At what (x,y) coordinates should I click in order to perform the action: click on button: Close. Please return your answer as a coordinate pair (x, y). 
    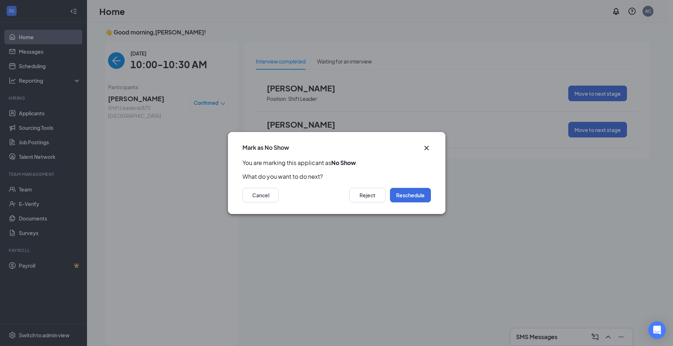
    Looking at the image, I should click on (426, 148).